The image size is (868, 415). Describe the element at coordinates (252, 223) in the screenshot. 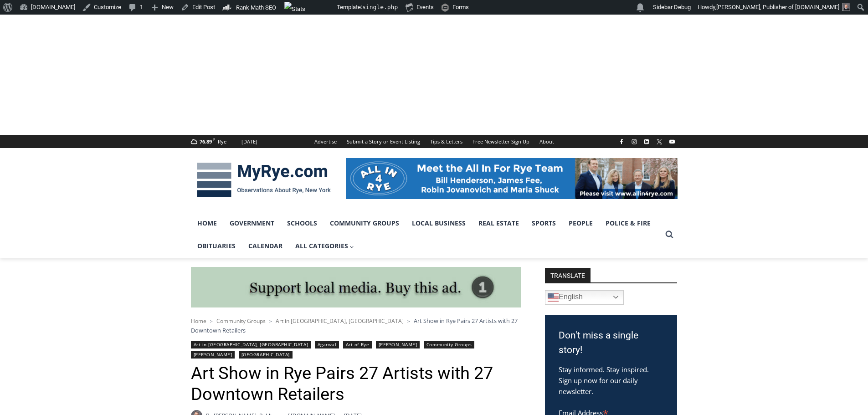

I see `a: Government` at that location.